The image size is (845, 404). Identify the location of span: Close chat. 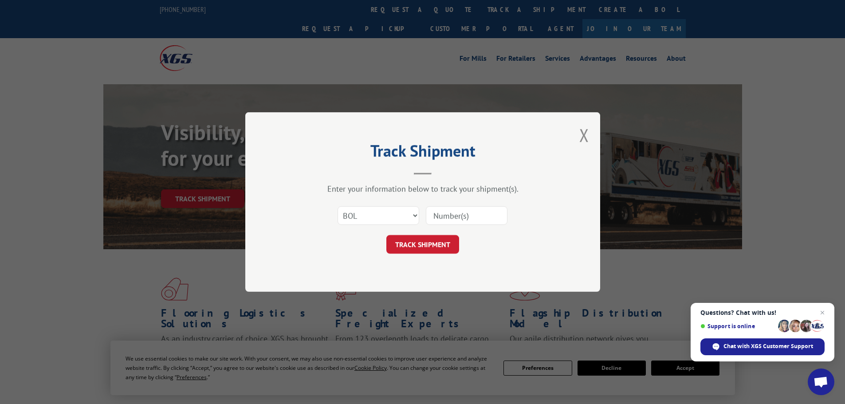
(822, 313).